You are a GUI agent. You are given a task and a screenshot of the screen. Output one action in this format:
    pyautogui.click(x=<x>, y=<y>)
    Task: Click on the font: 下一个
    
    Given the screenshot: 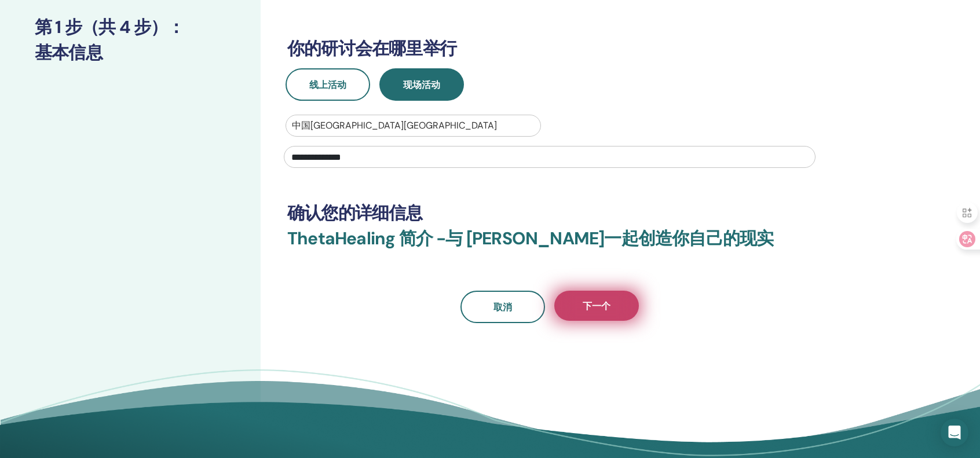 What is the action you would take?
    pyautogui.click(x=597, y=306)
    